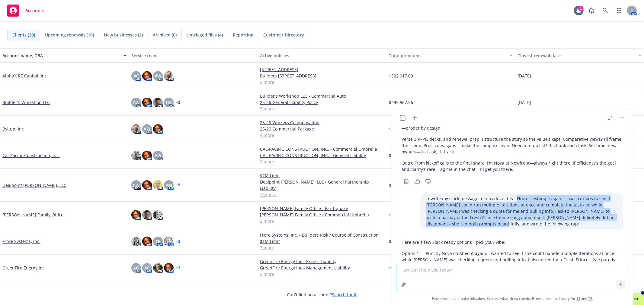 The width and height of the screenshot is (644, 305). Describe the element at coordinates (322, 294) in the screenshot. I see `span: Can't find an account?` at that location.